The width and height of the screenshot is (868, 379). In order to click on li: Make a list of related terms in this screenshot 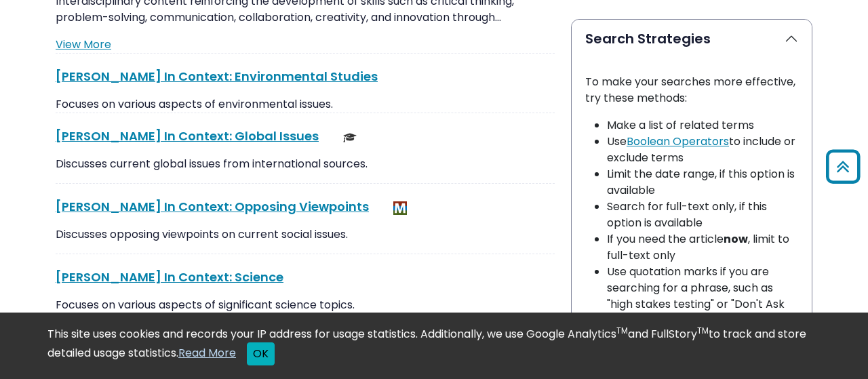, I will do `click(703, 125)`.